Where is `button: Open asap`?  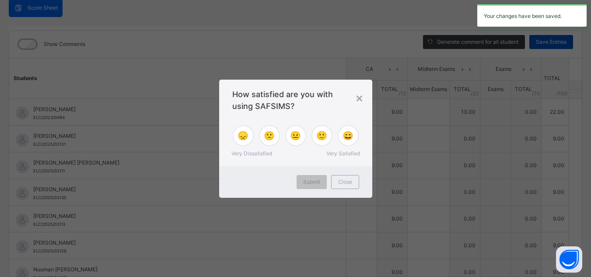 button: Open asap is located at coordinates (569, 259).